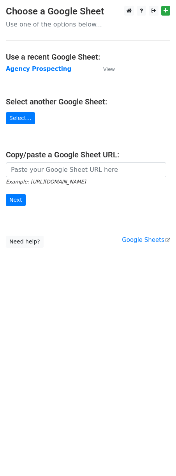  What do you see at coordinates (88, 11) in the screenshot?
I see `h3: Choose a Google Sheet` at bounding box center [88, 11].